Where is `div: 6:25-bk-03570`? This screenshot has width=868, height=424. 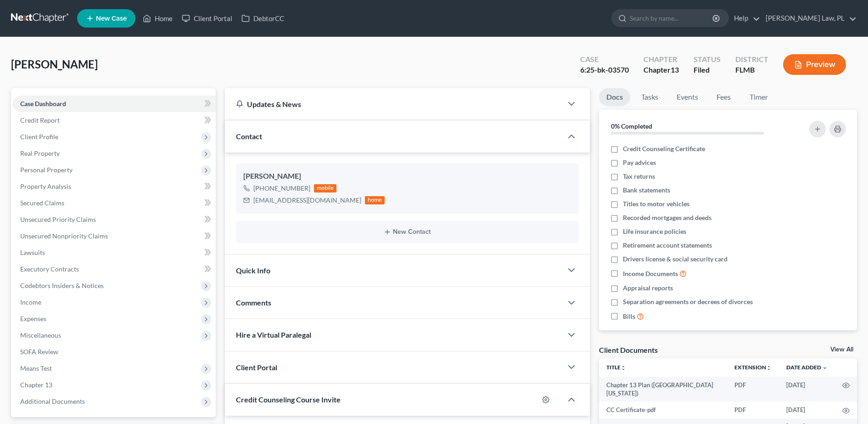
div: 6:25-bk-03570 is located at coordinates (605, 70).